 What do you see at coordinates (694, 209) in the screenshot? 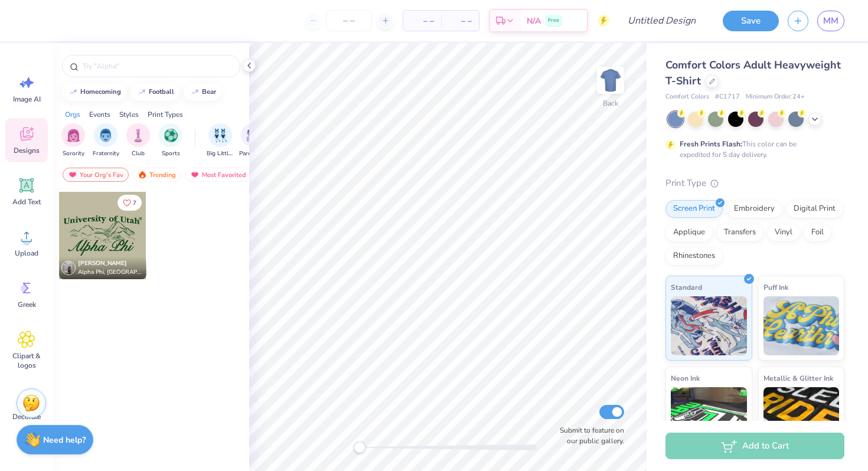
I see `div: Screen Print` at bounding box center [694, 209].